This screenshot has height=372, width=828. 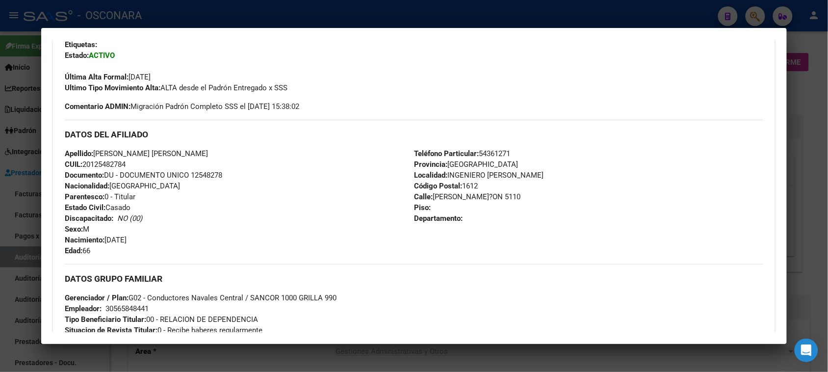 I want to click on span: 0 - Titular, so click(x=100, y=197).